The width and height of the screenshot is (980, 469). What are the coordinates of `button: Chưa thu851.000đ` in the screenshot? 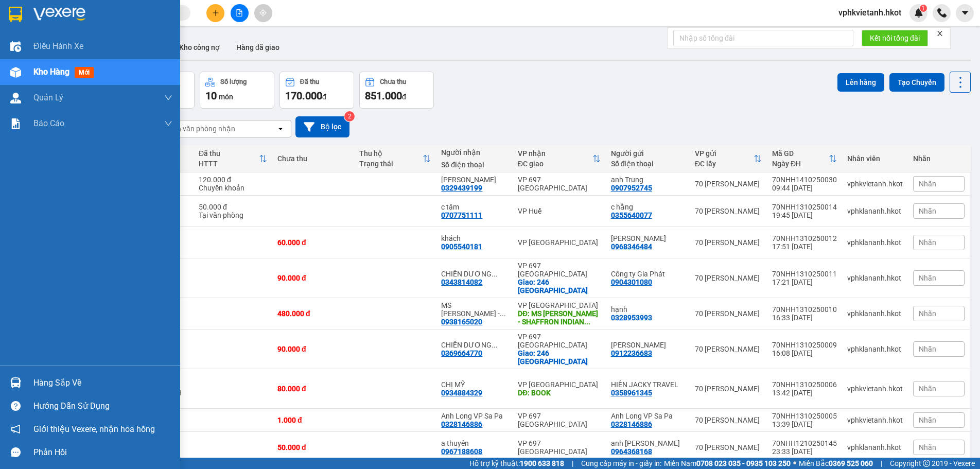 It's located at (396, 90).